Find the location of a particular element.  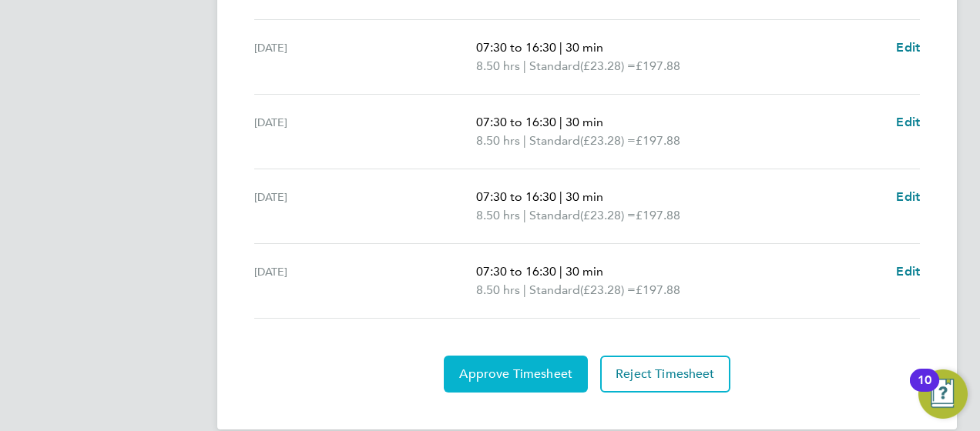

button: Approve Timesheet is located at coordinates (516, 374).